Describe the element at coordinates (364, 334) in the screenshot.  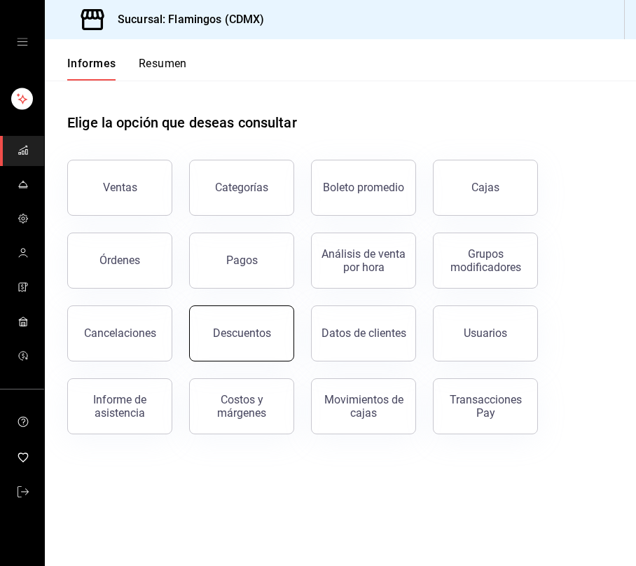
I see `button: Datos de clientes` at that location.